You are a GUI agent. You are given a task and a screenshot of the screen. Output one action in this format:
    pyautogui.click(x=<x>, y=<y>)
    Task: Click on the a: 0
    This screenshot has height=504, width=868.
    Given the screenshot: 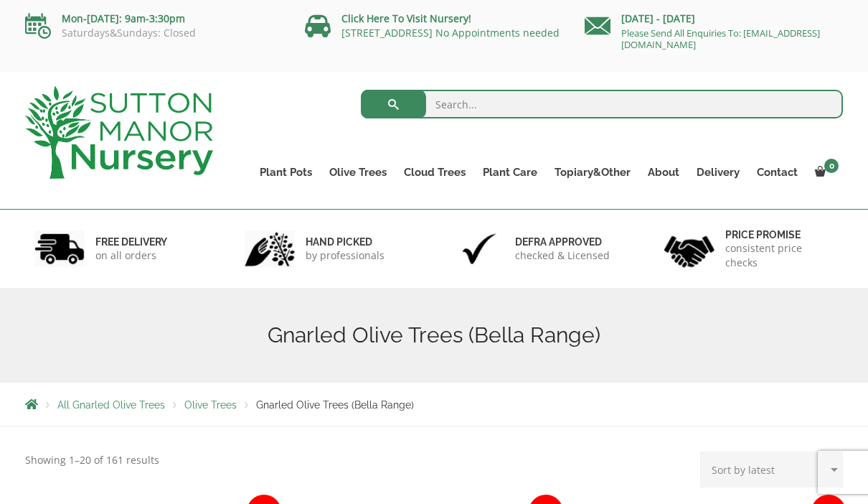 What is the action you would take?
    pyautogui.click(x=825, y=172)
    